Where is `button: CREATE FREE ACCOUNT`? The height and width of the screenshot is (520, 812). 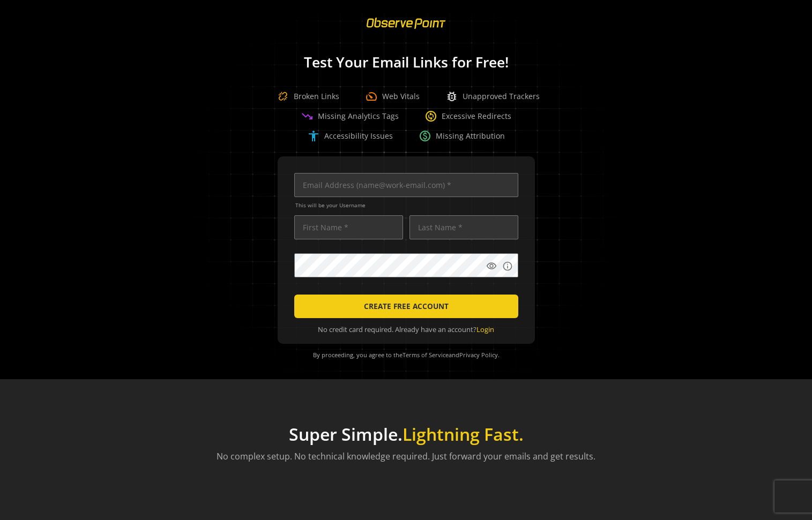 button: CREATE FREE ACCOUNT is located at coordinates (406, 306).